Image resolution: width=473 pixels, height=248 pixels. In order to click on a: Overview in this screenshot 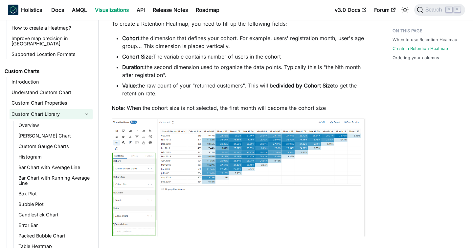, I will do `click(55, 125)`.